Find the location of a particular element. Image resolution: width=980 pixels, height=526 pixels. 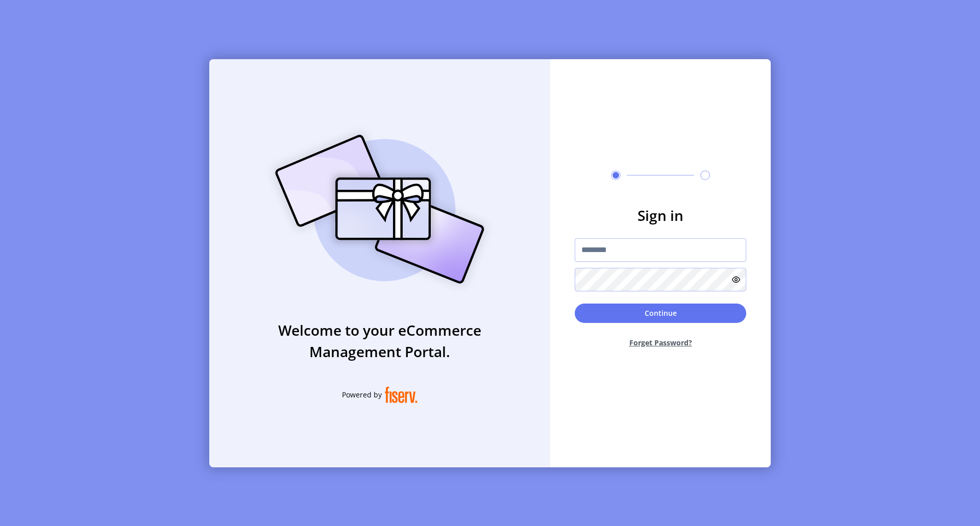

span: Powered by is located at coordinates (362, 394).